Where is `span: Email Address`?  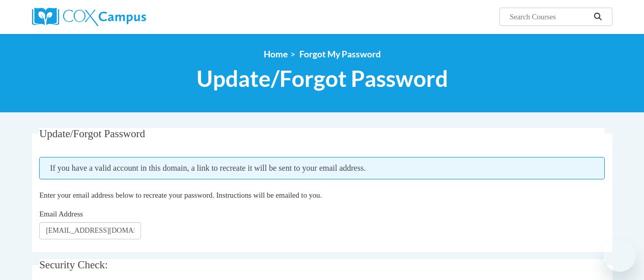
span: Email Address is located at coordinates (61, 214).